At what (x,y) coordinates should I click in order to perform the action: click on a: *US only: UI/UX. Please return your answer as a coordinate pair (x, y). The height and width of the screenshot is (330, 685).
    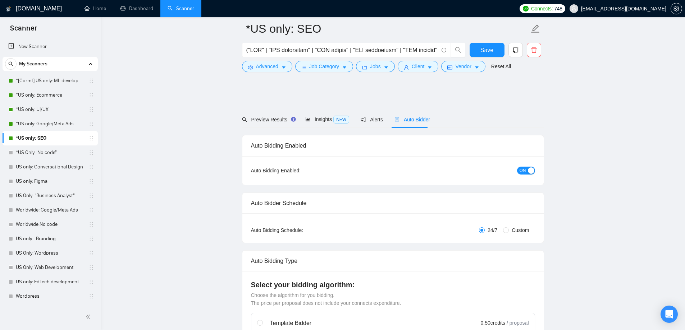
    Looking at the image, I should click on (50, 110).